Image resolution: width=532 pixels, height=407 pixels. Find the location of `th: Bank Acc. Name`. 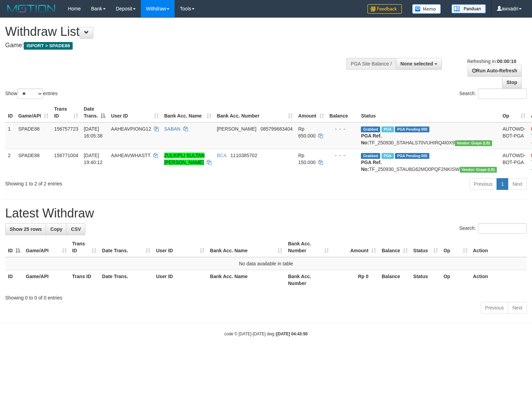

th: Bank Acc. Name is located at coordinates (246, 280).